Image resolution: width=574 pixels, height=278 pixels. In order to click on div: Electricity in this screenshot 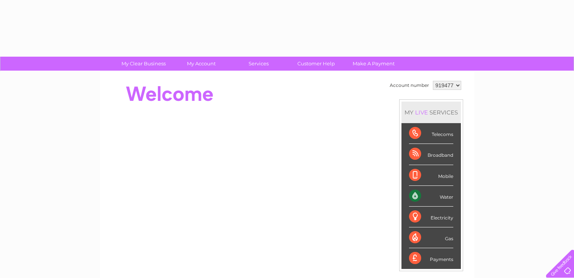, I will do `click(431, 217)`.